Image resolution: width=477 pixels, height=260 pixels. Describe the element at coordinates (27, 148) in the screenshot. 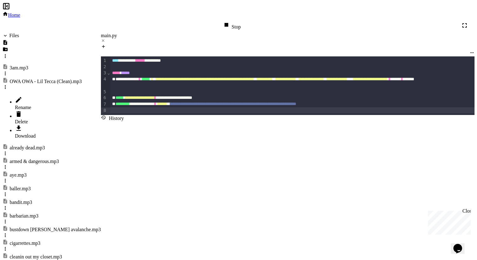

I see `div: already dead.mp3` at that location.